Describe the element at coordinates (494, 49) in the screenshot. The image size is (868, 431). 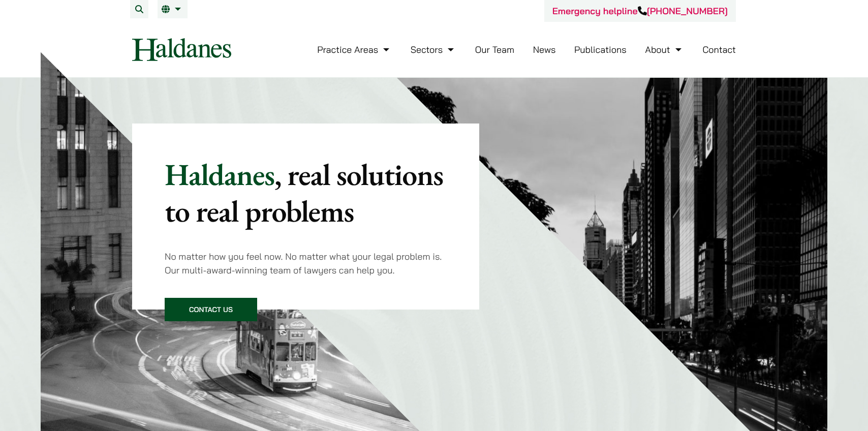
I see `a: Our Team` at that location.